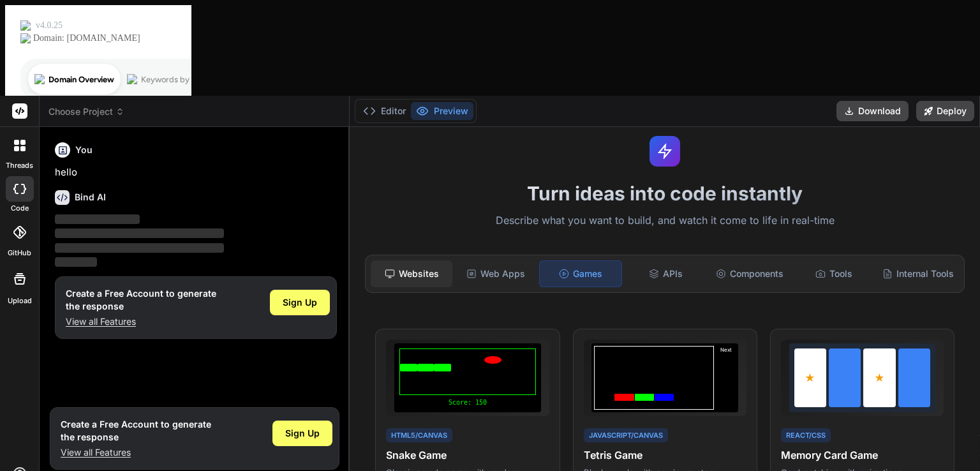 The height and width of the screenshot is (471, 980). Describe the element at coordinates (750, 274) in the screenshot. I see `div: Components` at that location.